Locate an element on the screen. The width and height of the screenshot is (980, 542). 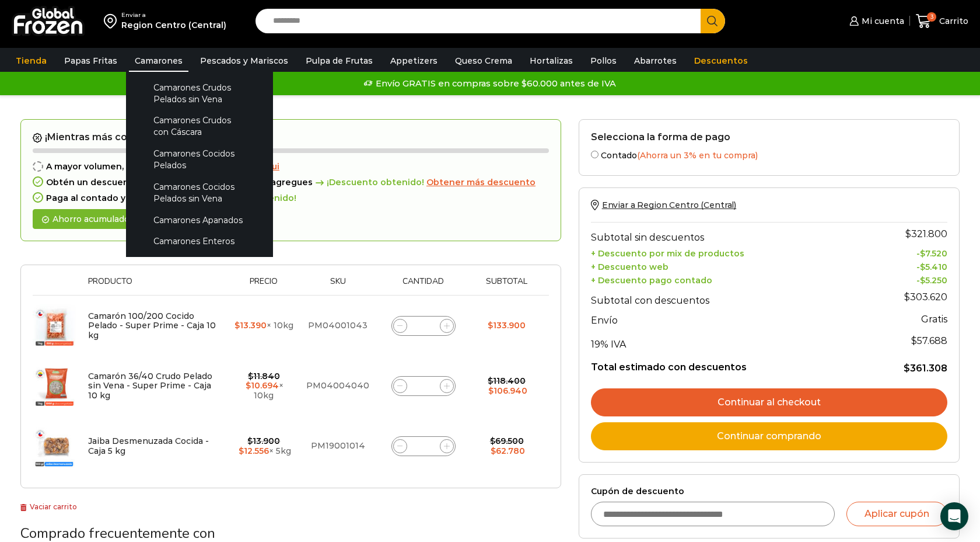
a: Camarón 36/40 Crudo Pelado sin Vena - Super Prime - Caja 10 kg is located at coordinates (150, 386).